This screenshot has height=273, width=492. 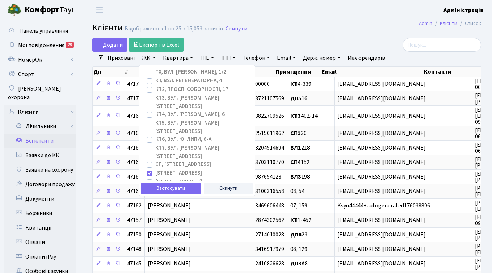 What do you see at coordinates (367, 58) in the screenshot?
I see `a: Має орендарів` at bounding box center [367, 58].